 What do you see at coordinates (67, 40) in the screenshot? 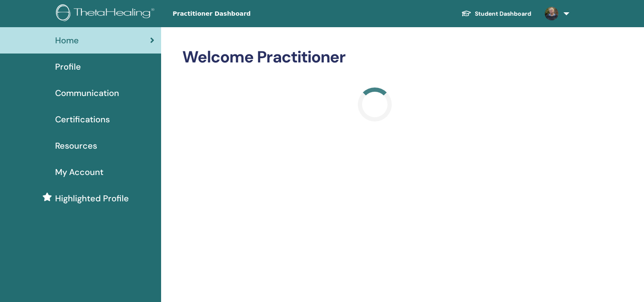
I see `span: Home` at bounding box center [67, 40].